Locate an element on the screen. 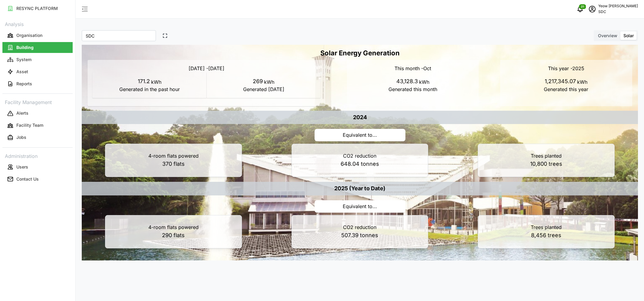 The image size is (644, 301). p: 171.2 is located at coordinates (144, 81).